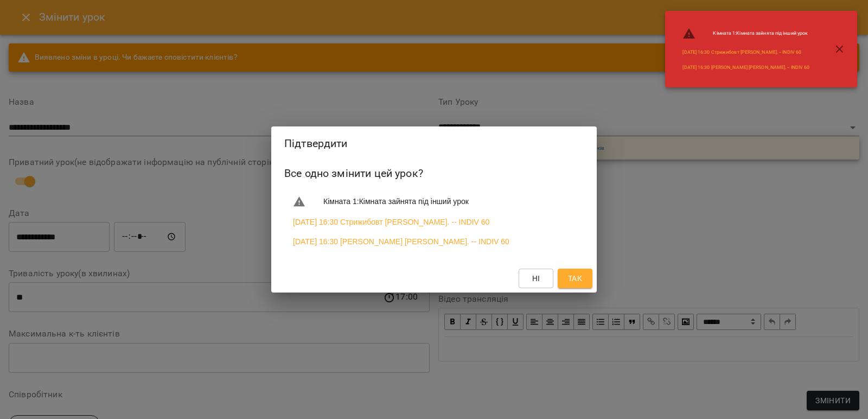 The width and height of the screenshot is (868, 419). What do you see at coordinates (536, 279) in the screenshot?
I see `button: Ні` at bounding box center [536, 279].